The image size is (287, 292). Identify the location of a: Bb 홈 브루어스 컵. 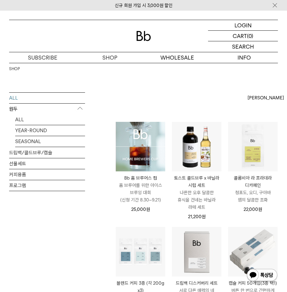
(140, 146).